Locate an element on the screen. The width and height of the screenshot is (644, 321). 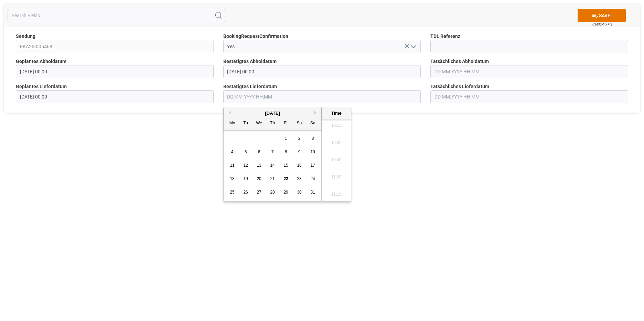
div: Choose Wednesday, August 6th, 2025 is located at coordinates (259, 152).